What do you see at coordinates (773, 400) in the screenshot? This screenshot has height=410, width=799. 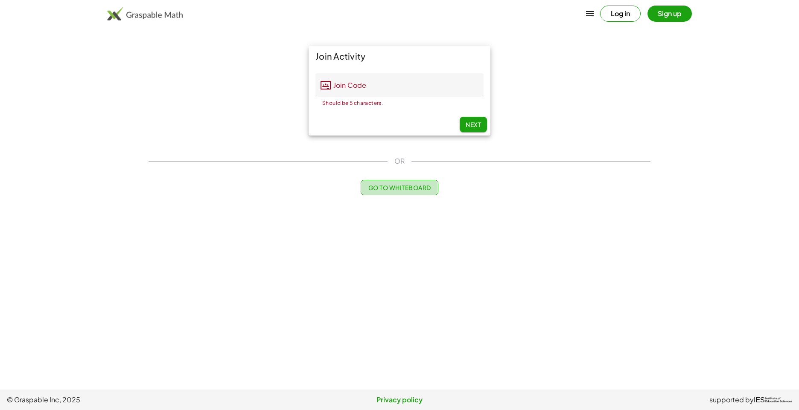 I see `a: IESInstitute ofEducation Sciences` at bounding box center [773, 400].